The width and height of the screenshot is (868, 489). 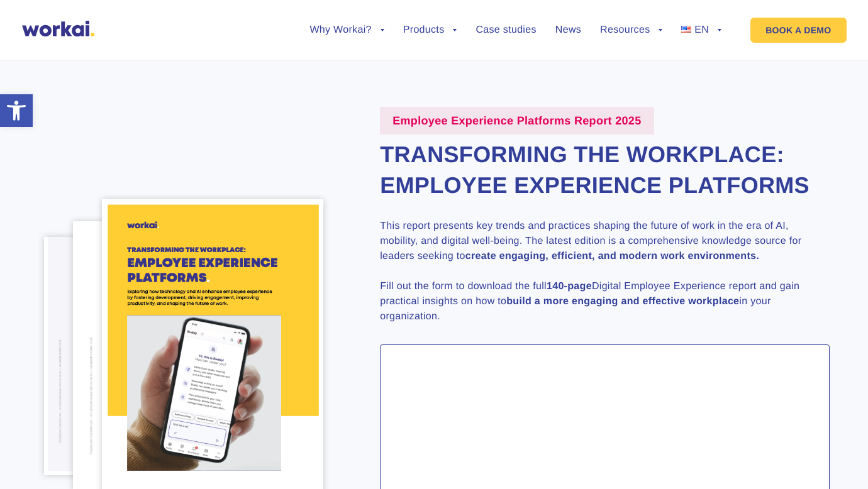 I want to click on a: News, so click(x=568, y=30).